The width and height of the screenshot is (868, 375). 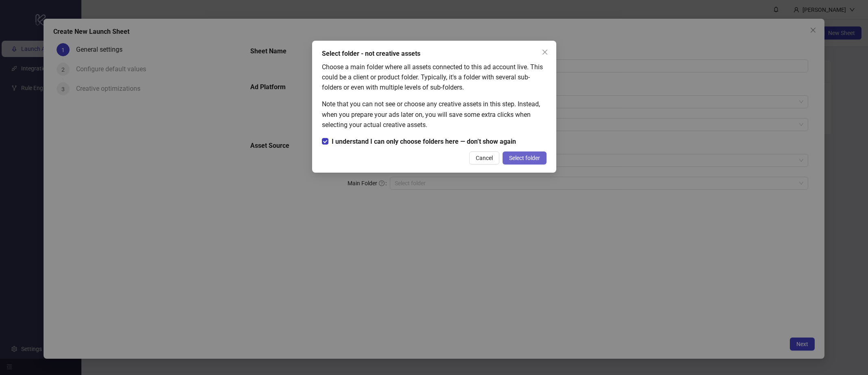 What do you see at coordinates (434, 114) in the screenshot?
I see `div: Note that you can not see or choose any creative assets in this step. Instead, when you prepare y...` at bounding box center [434, 114].